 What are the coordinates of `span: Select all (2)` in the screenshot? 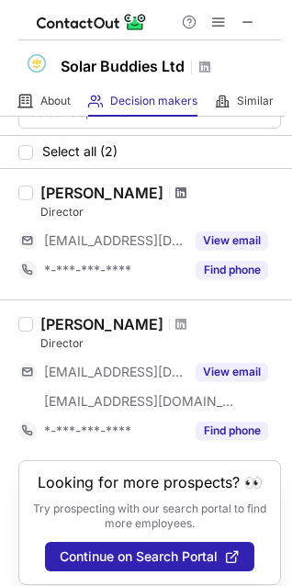 It's located at (80, 151).